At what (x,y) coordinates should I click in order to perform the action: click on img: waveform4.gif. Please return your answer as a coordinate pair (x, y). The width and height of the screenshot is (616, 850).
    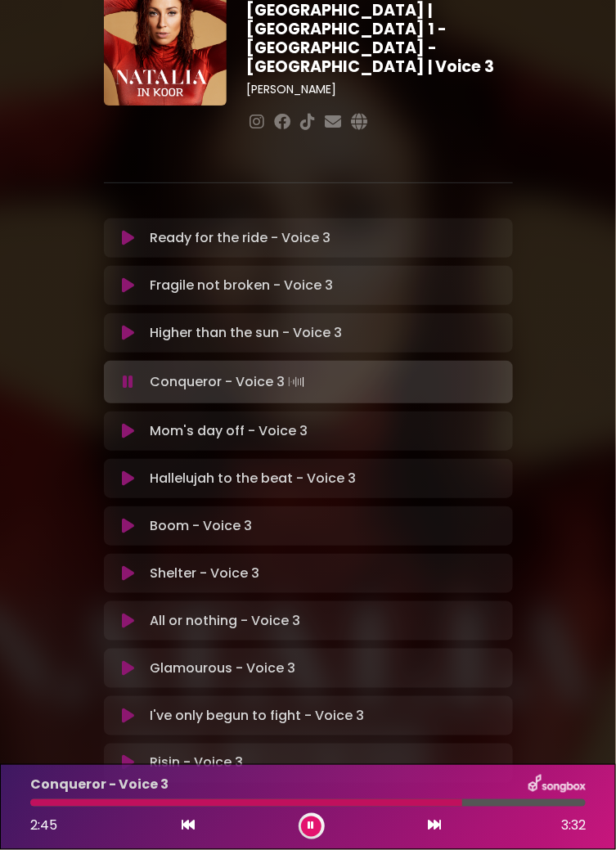
    Looking at the image, I should click on (296, 382).